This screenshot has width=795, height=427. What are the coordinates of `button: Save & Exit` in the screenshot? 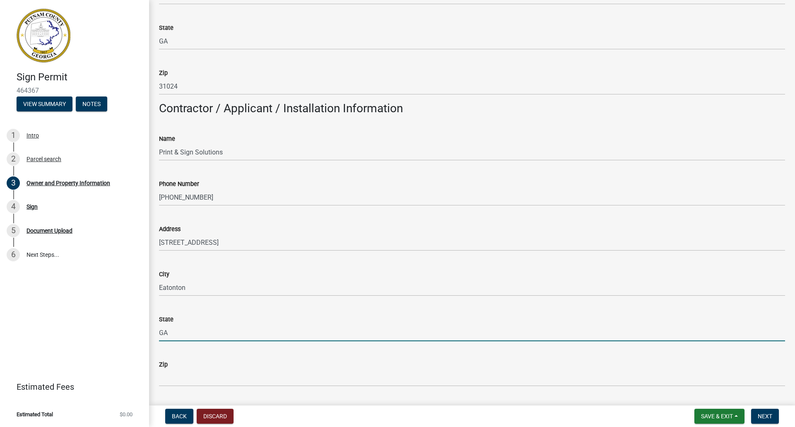 It's located at (720, 416).